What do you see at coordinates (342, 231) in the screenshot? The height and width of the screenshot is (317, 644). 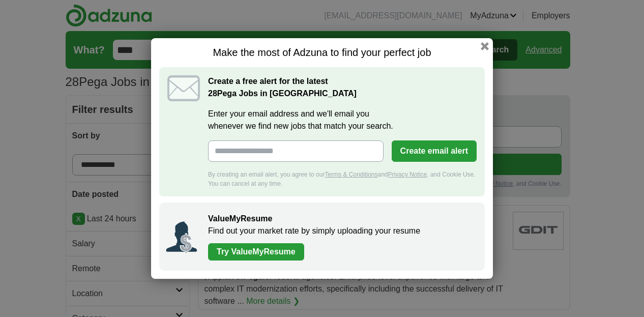 I see `p: Find out your market rate by simply uploading your resume` at bounding box center [342, 231].